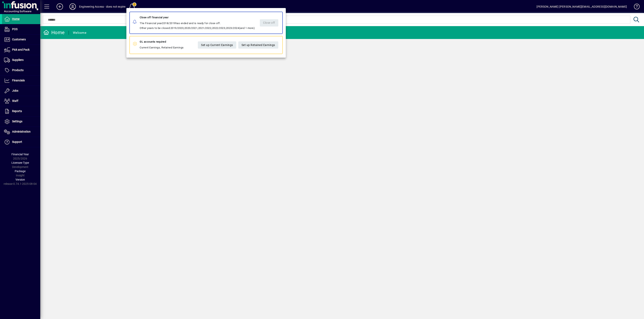 The image size is (644, 319). Describe the element at coordinates (232, 28) in the screenshot. I see `span: 01/04/2023..31/03/2024` at that location.